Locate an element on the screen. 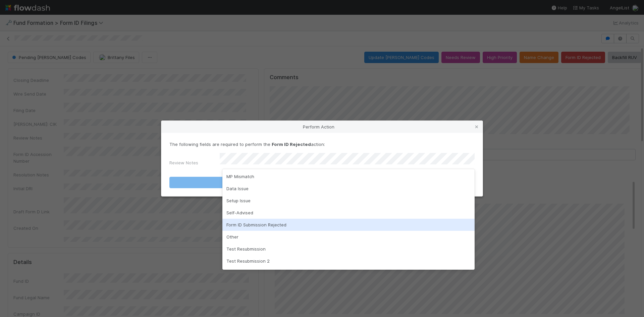 The image size is (644, 317). strong: Form ID Rejected is located at coordinates (291, 144).